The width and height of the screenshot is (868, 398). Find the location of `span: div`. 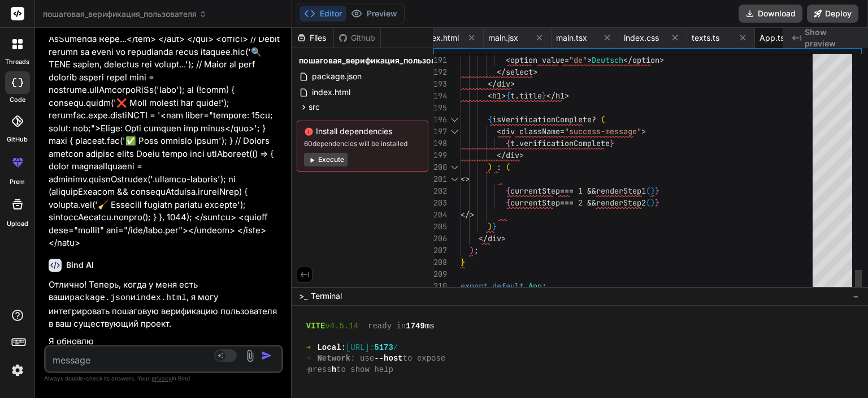

span: div is located at coordinates (503, 84).